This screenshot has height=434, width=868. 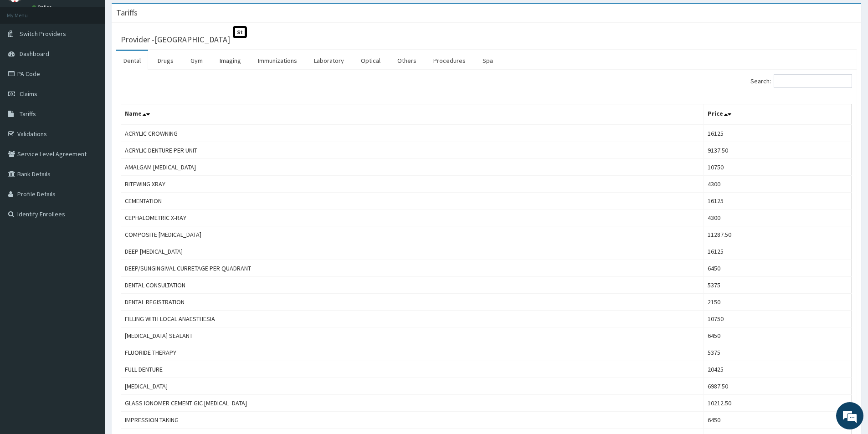 What do you see at coordinates (412, 184) in the screenshot?
I see `td: BITEWING XRAY` at bounding box center [412, 184].